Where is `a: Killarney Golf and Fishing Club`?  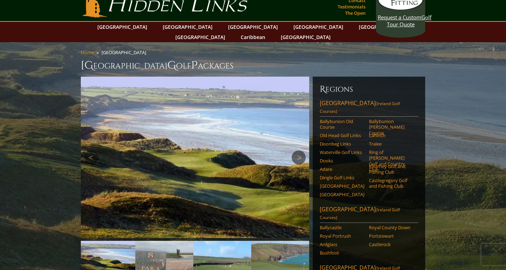
a: Killarney Golf and Fishing Club is located at coordinates (391, 169).